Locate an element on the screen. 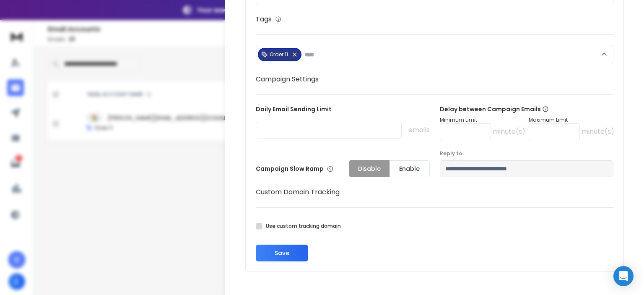 The height and width of the screenshot is (295, 644). label: Reply to is located at coordinates (526, 154).